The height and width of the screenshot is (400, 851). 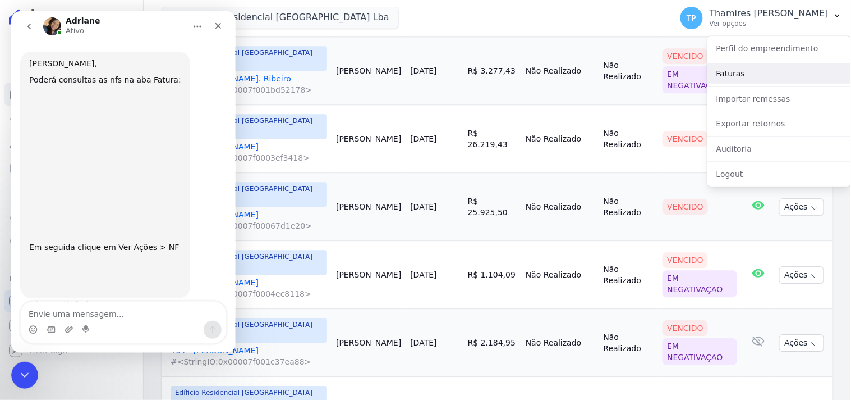 What do you see at coordinates (58, 318) in the screenshot?
I see `button: Upload do anexo` at bounding box center [58, 318].